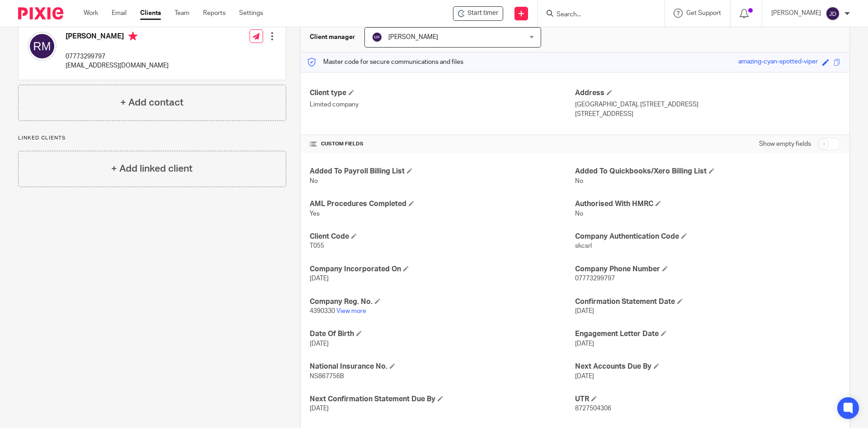  Describe the element at coordinates (443, 399) in the screenshot. I see `h4: Next Confirmation Statement Due By` at that location.